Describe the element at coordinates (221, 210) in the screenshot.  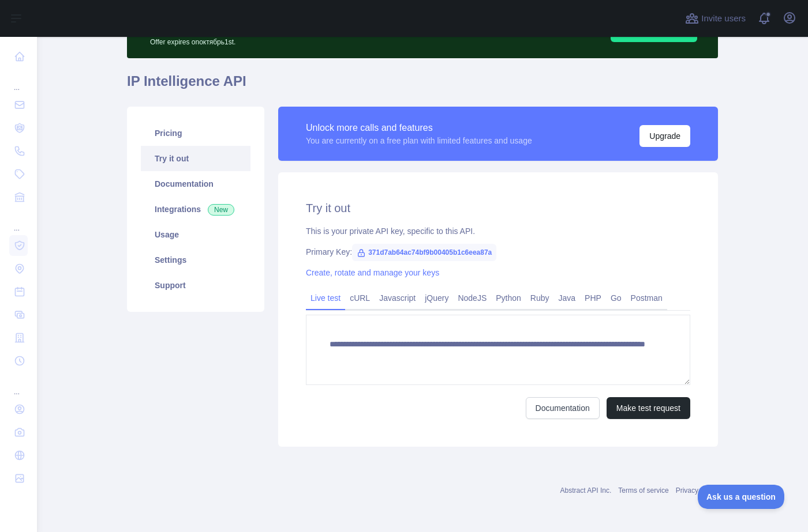
I see `span: New` at that location.